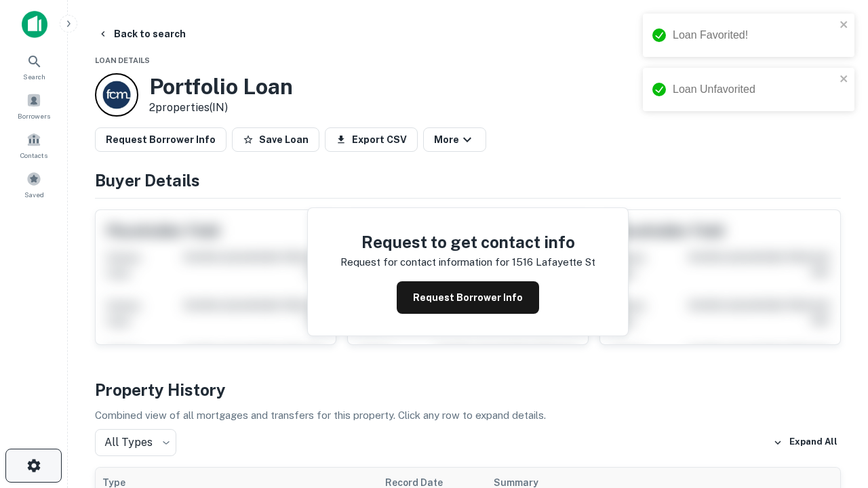 This screenshot has height=488, width=868. Describe the element at coordinates (834, 369) in the screenshot. I see `div: Chat Widget` at that location.